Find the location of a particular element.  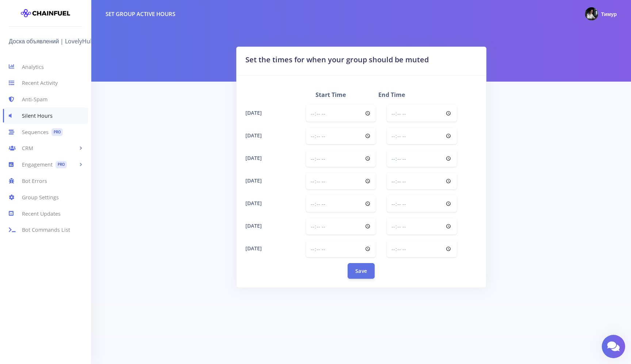

a: Доска объявлений | LovelyHub is located at coordinates (54, 41).